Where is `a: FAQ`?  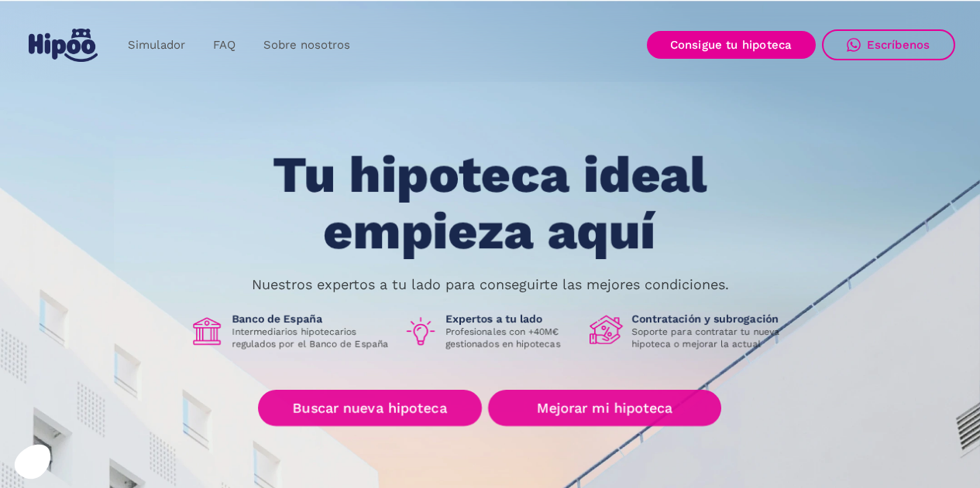 a: FAQ is located at coordinates (224, 45).